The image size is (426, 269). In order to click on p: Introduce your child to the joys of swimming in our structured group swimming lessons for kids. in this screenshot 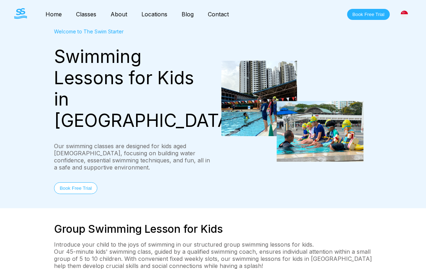, I will do `click(213, 244)`.